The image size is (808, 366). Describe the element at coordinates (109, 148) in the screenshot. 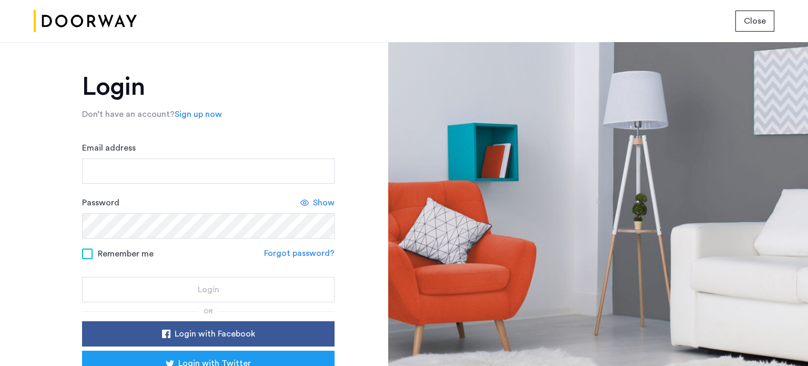

I see `label: Email address` at that location.